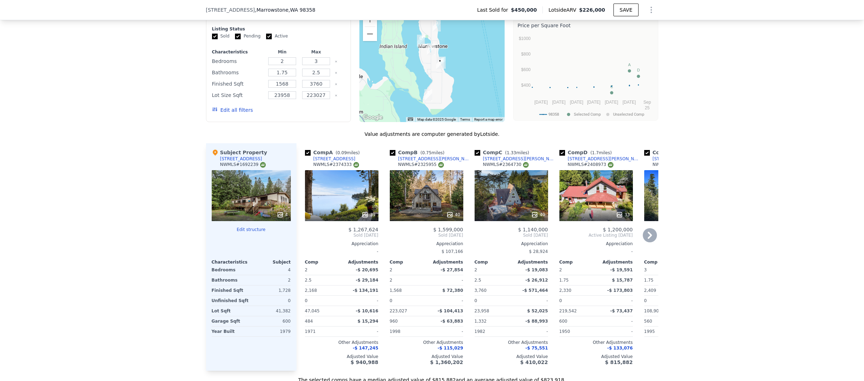  What do you see at coordinates (626, 10) in the screenshot?
I see `button: SAVE` at bounding box center [626, 10].